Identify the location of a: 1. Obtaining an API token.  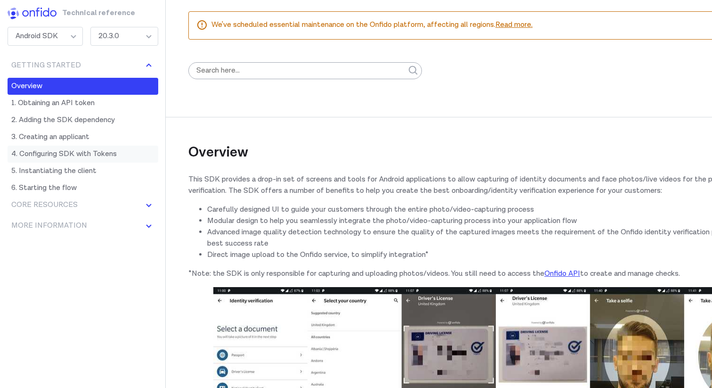
(83, 103).